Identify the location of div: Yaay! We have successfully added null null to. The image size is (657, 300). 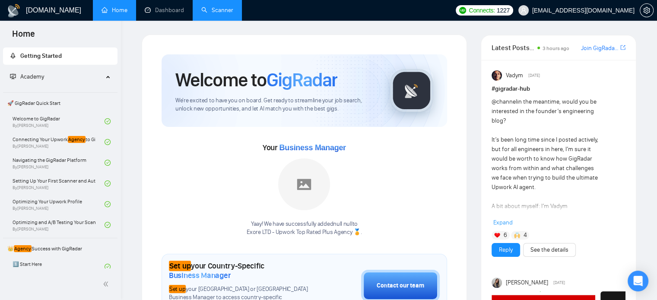
(304, 228).